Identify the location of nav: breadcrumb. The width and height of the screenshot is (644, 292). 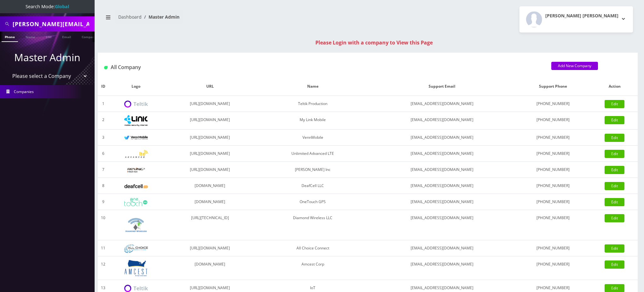
(233, 19).